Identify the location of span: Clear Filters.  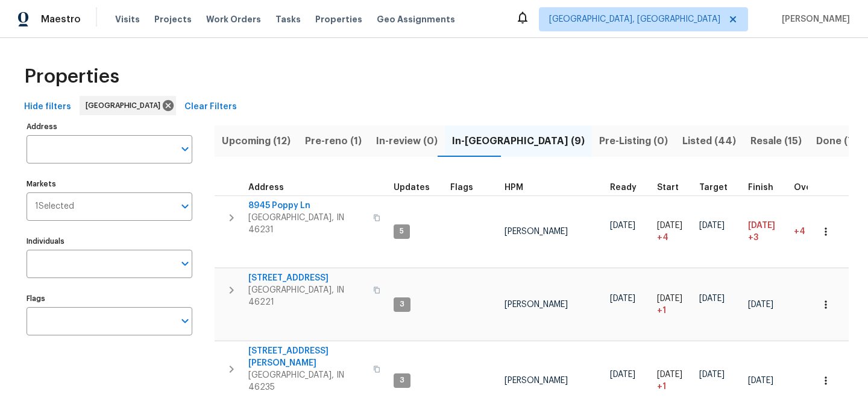
(211, 107).